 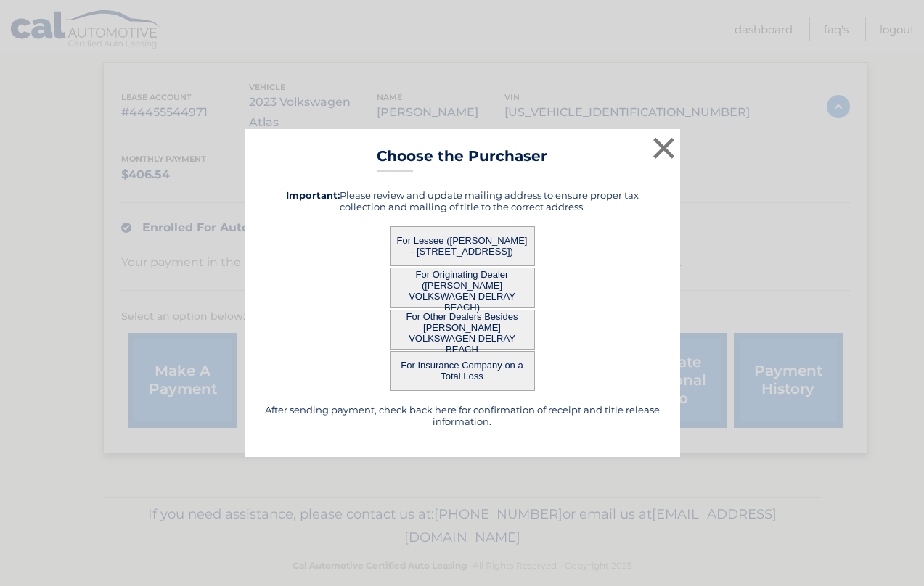 I want to click on h5: Please review and update mailing address to ensure proper tax collection and mailing of title to ..., so click(x=462, y=201).